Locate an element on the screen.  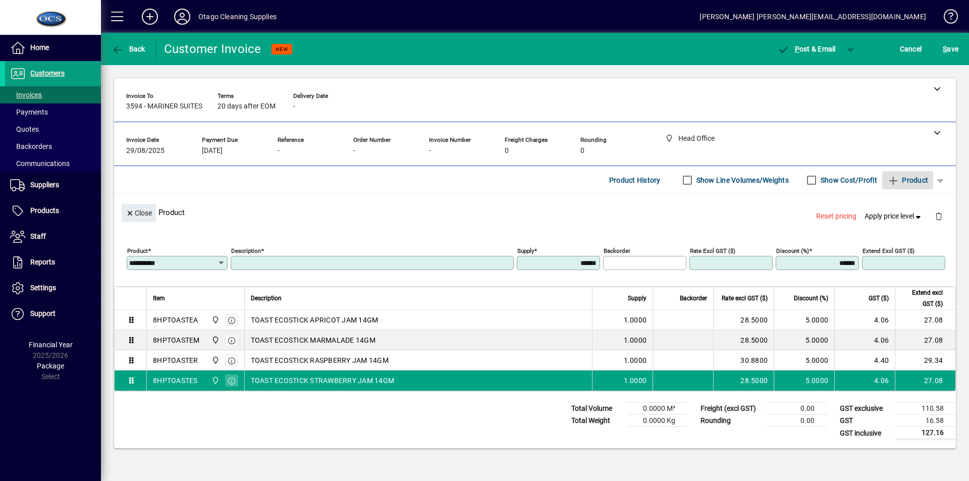
span: Item is located at coordinates (159, 298).